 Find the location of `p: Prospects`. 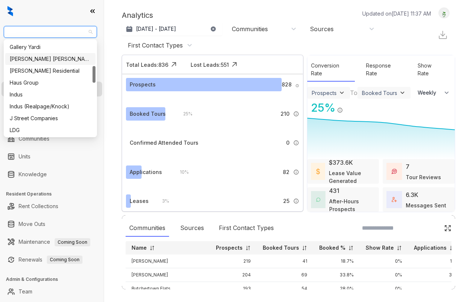

p: Prospects is located at coordinates (229, 248).